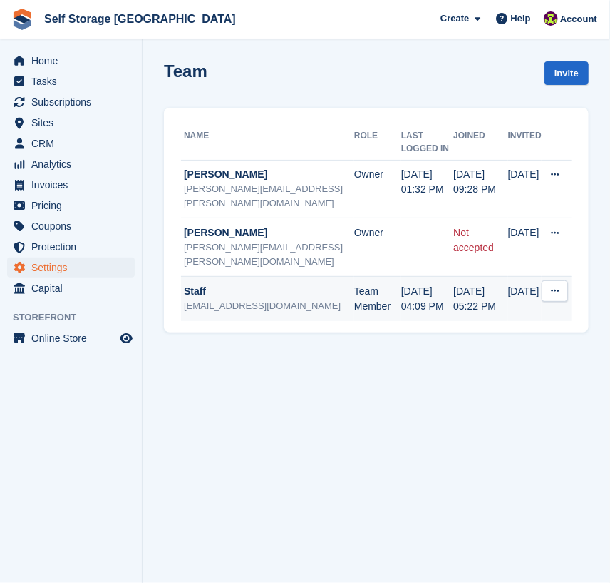  I want to click on th: Last logged in, so click(427, 143).